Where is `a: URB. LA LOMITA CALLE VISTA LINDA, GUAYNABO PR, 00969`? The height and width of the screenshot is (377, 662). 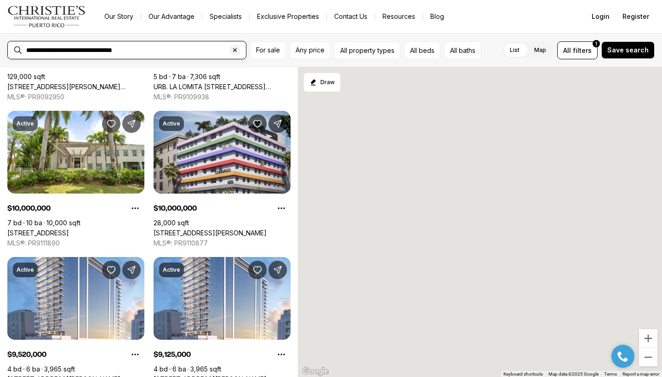
a: URB. LA LOMITA CALLE VISTA LINDA, GUAYNABO PR, 00969 is located at coordinates (222, 87).